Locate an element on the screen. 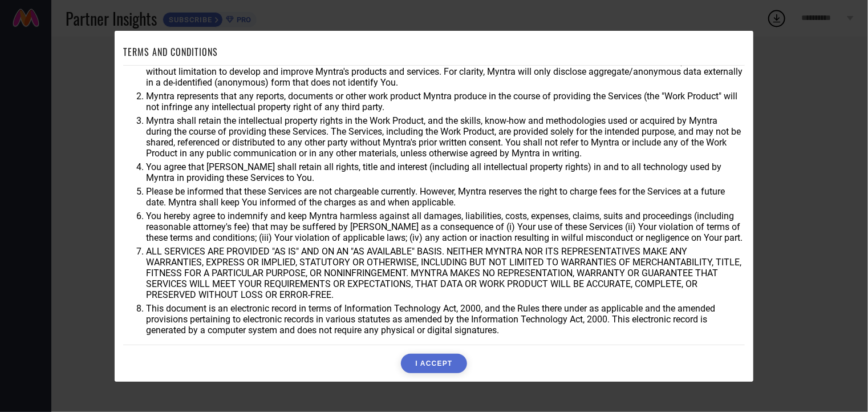 The width and height of the screenshot is (868, 412). li: You agree that Myntra may use aggregate and anonymized data for any business purpose during or af... is located at coordinates (445, 71).